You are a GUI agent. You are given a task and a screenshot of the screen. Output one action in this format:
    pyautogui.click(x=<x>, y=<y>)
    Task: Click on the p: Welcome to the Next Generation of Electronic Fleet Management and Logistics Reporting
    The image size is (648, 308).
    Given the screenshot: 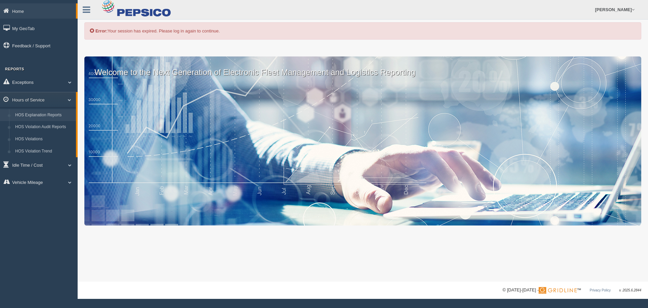 What is the action you would take?
    pyautogui.click(x=363, y=67)
    